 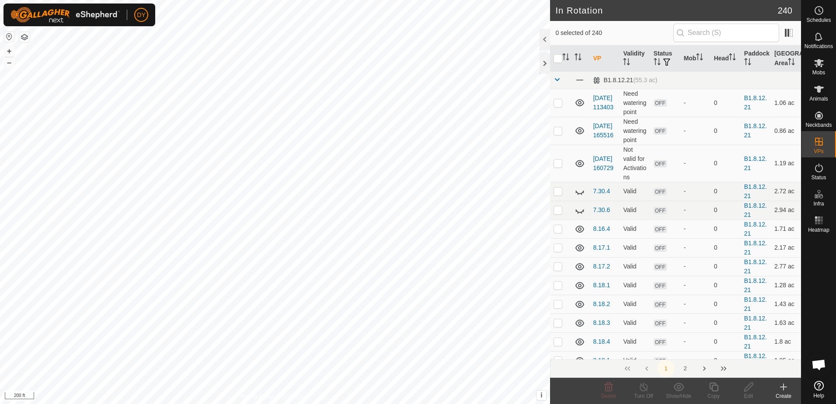 I want to click on a: 8.17.2, so click(x=601, y=266).